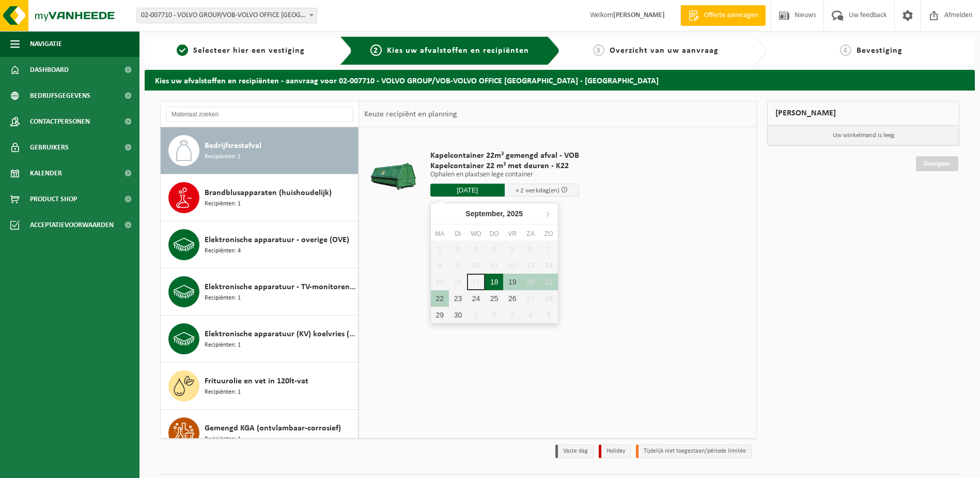 Image resolution: width=980 pixels, height=478 pixels. Describe the element at coordinates (879, 51) in the screenshot. I see `span: Bevestiging` at that location.